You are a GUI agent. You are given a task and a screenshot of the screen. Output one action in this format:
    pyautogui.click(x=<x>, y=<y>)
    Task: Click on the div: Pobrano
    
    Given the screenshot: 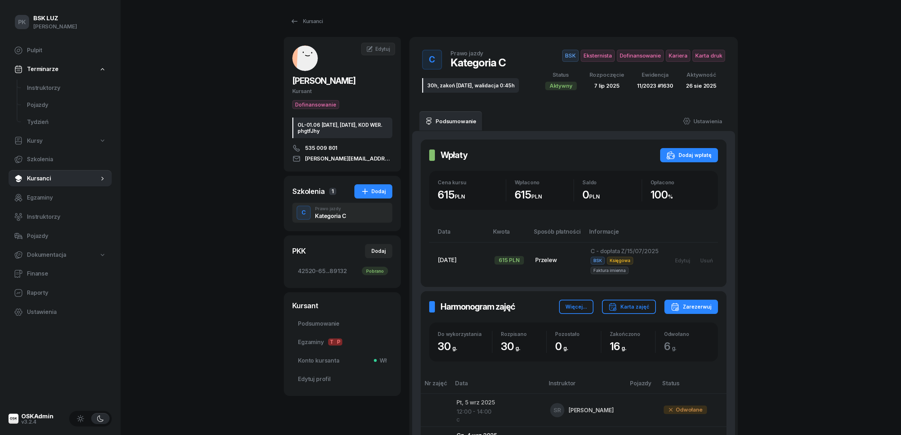 What is the action you would take?
    pyautogui.click(x=375, y=271)
    